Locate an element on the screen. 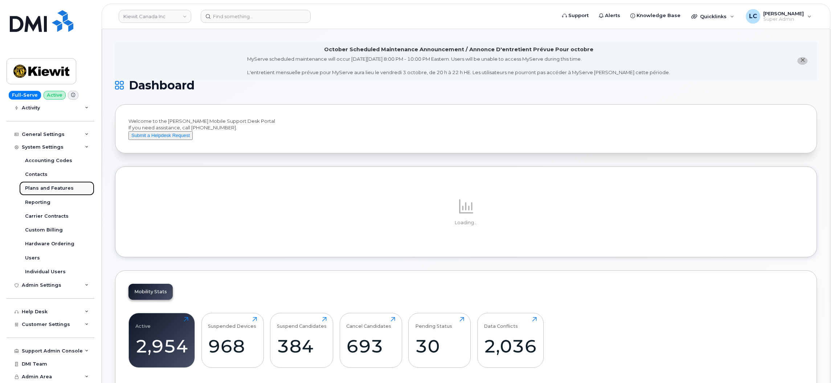 Image resolution: width=834 pixels, height=383 pixels. div: Pending Status is located at coordinates (434, 322).